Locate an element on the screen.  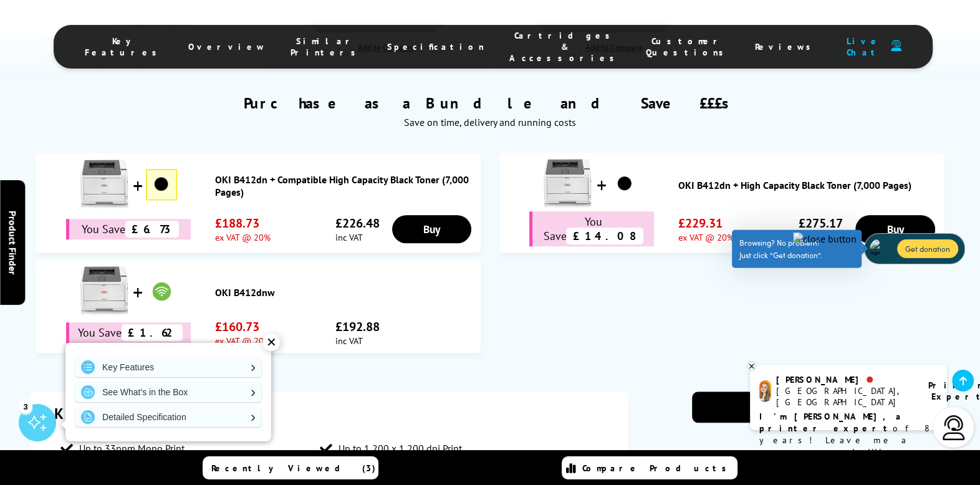
span: Customer Questions is located at coordinates (687, 47).